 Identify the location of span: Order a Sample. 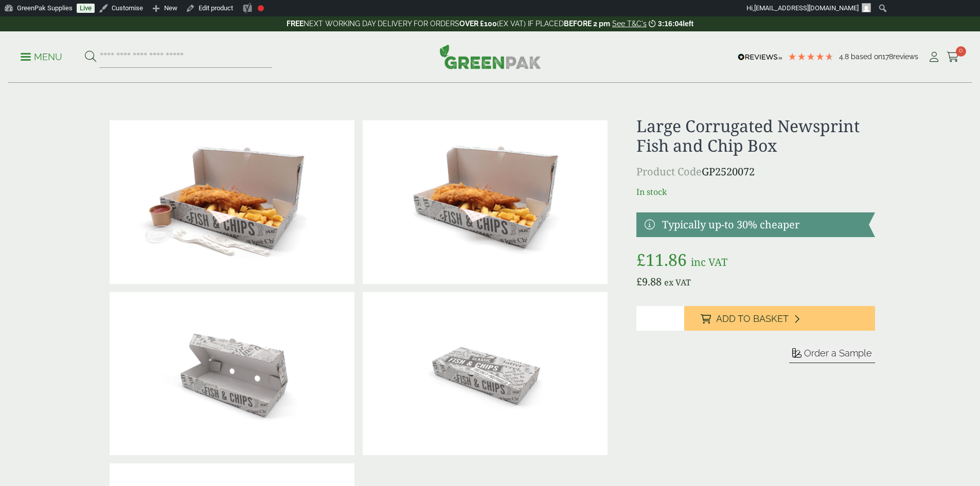
(838, 353).